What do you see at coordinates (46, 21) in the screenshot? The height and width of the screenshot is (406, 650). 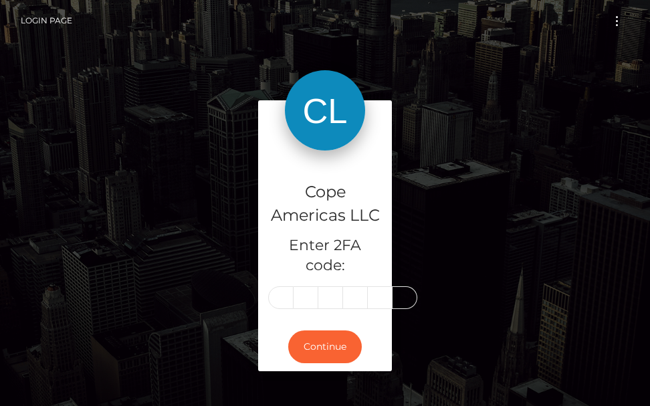 I see `a: Login Page` at bounding box center [46, 21].